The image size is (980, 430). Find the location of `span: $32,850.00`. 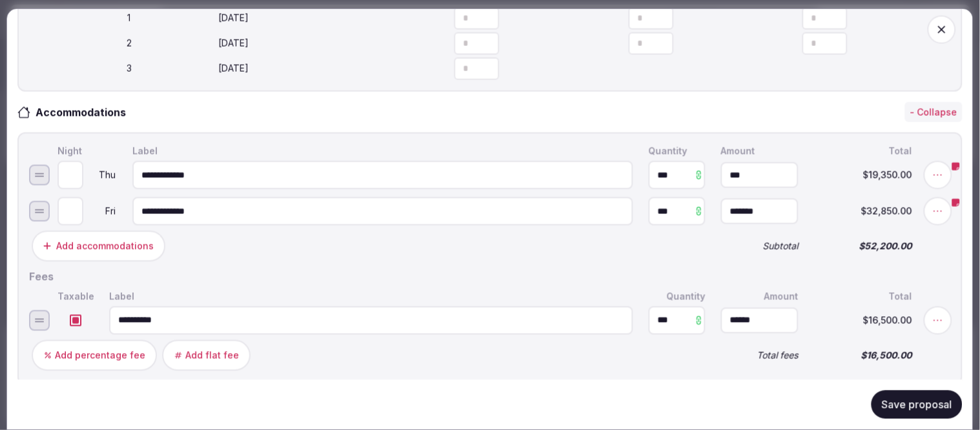

span: $32,850.00 is located at coordinates (863, 212).